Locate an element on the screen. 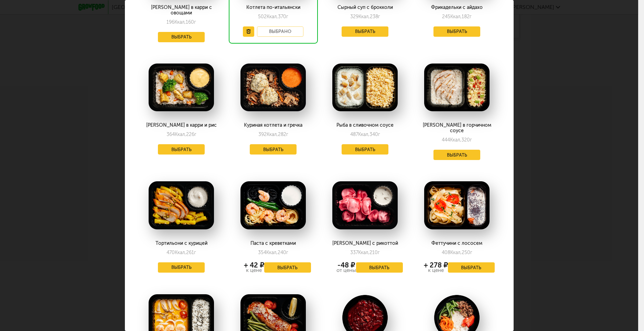 The image size is (644, 331). img: big_ejCNGcBlYKvKiHjS.png is located at coordinates (365, 88).